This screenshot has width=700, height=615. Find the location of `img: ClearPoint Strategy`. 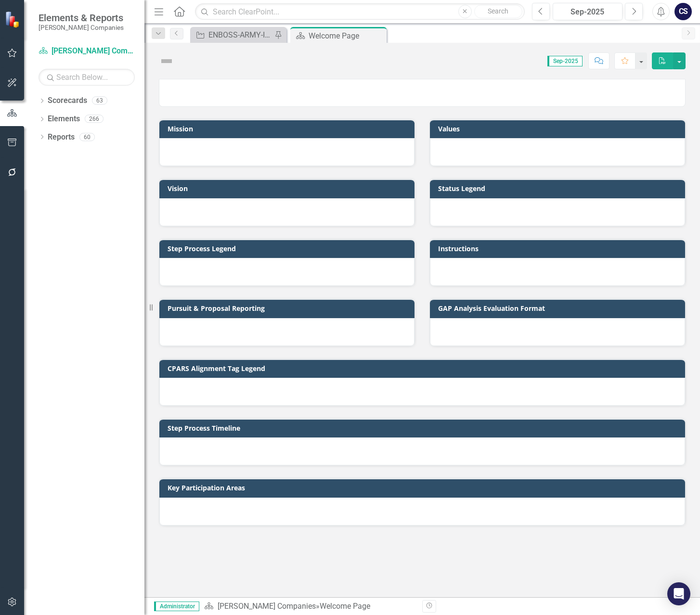

img: ClearPoint Strategy is located at coordinates (13, 19).